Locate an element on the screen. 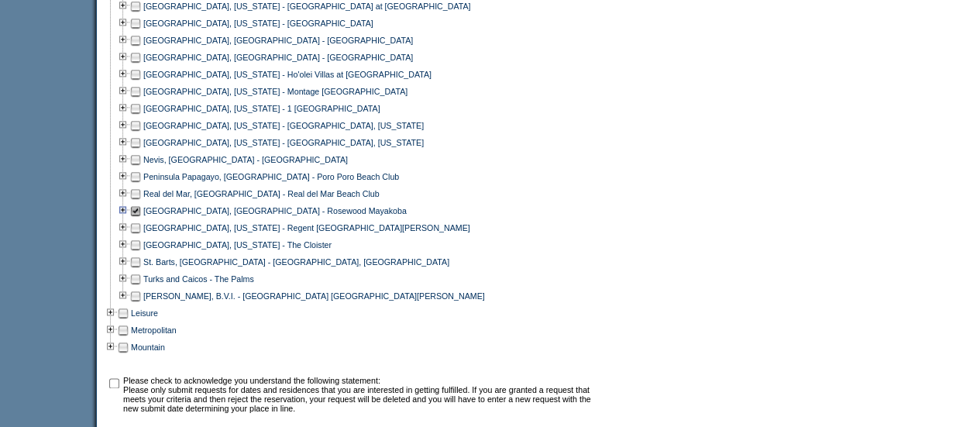 This screenshot has width=980, height=427. a: Mountain is located at coordinates (148, 347).